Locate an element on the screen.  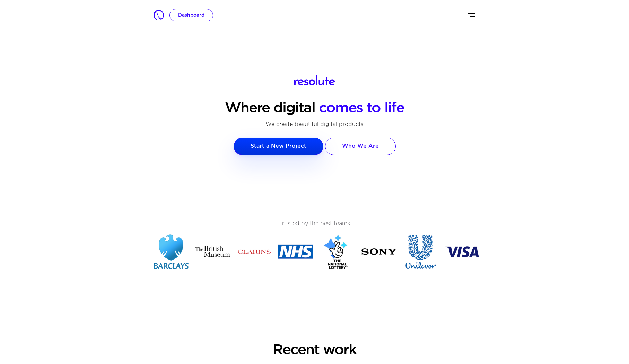
img: Clarins is located at coordinates (254, 252).